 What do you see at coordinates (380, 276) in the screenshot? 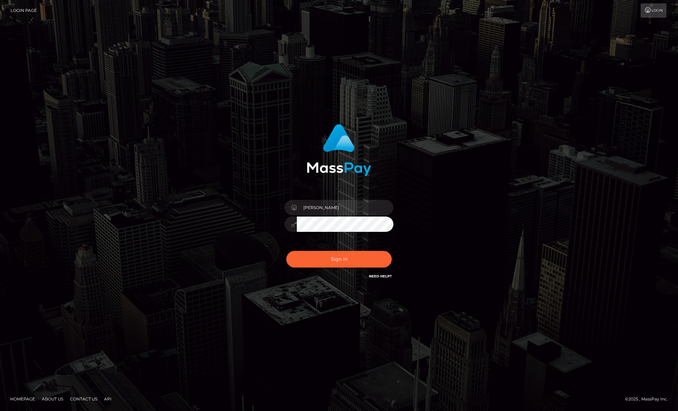
I see `a: Need Help?` at bounding box center [380, 276].